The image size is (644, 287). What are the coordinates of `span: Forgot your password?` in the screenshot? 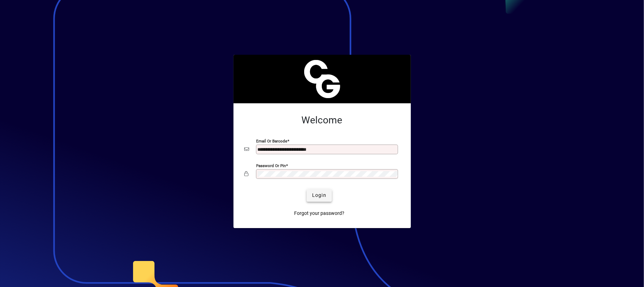 It's located at (319, 213).